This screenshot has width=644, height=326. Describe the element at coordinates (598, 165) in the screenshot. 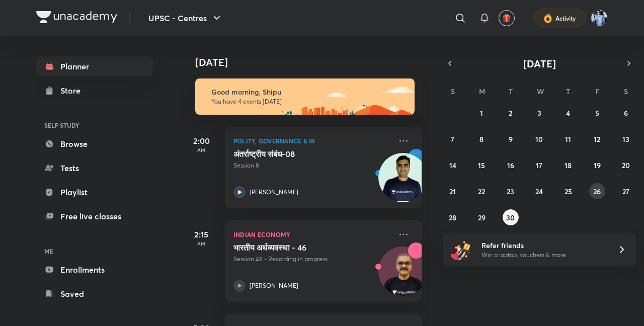

I see `button: September 19, 2025` at that location.